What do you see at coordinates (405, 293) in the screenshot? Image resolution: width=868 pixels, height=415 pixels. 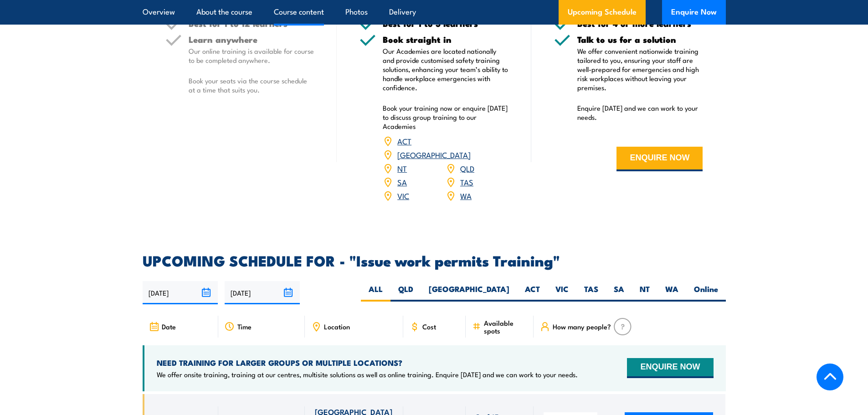 I see `label: QLD` at bounding box center [405, 293].